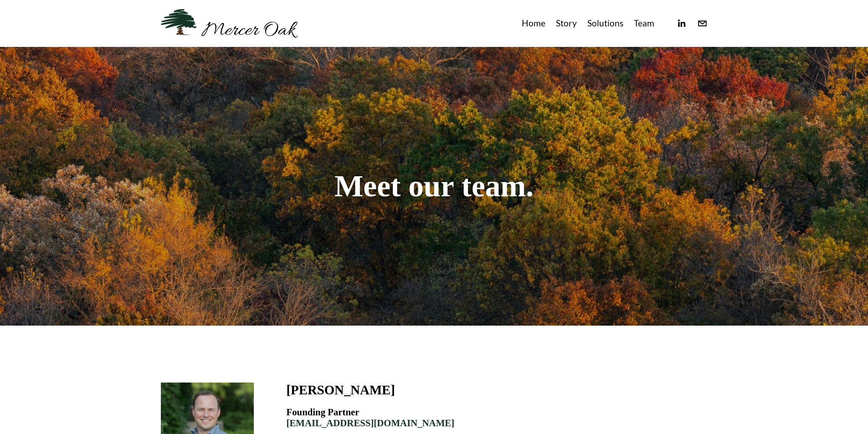  What do you see at coordinates (534, 23) in the screenshot?
I see `a: Home` at bounding box center [534, 23].